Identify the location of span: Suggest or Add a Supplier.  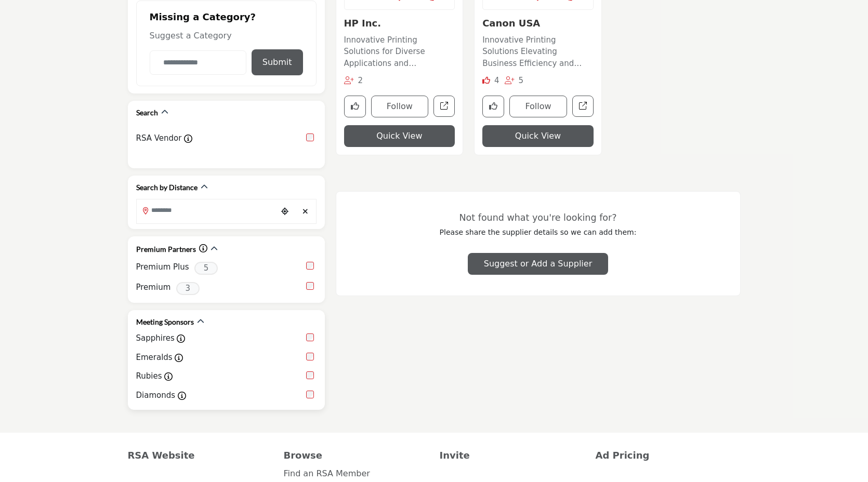
(538, 264).